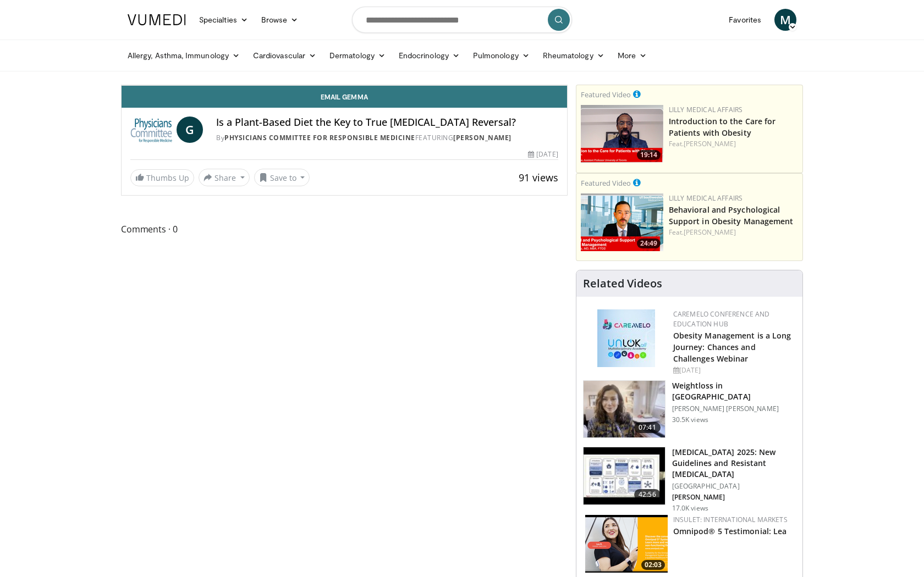  What do you see at coordinates (730, 531) in the screenshot?
I see `a: Omnipod® 5 Testimonial: Lea` at bounding box center [730, 531].